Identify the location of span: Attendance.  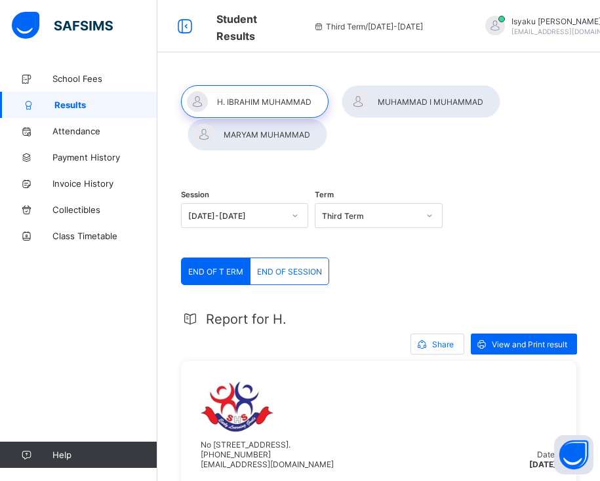
(105, 131).